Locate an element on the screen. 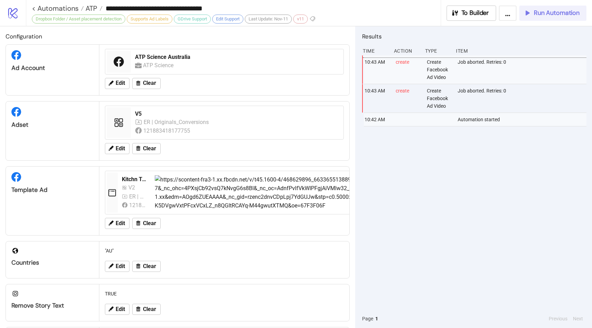 Image resolution: width=592 pixels, height=328 pixels. div: Remove Story Text is located at coordinates (52, 306).